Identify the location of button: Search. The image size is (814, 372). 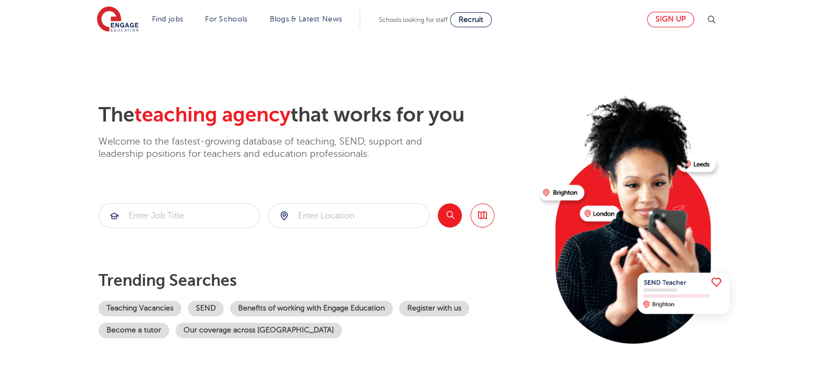
(450, 215).